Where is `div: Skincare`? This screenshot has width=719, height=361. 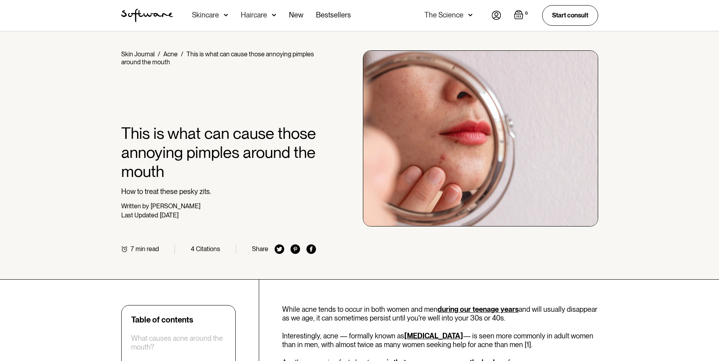
div: Skincare is located at coordinates (205, 15).